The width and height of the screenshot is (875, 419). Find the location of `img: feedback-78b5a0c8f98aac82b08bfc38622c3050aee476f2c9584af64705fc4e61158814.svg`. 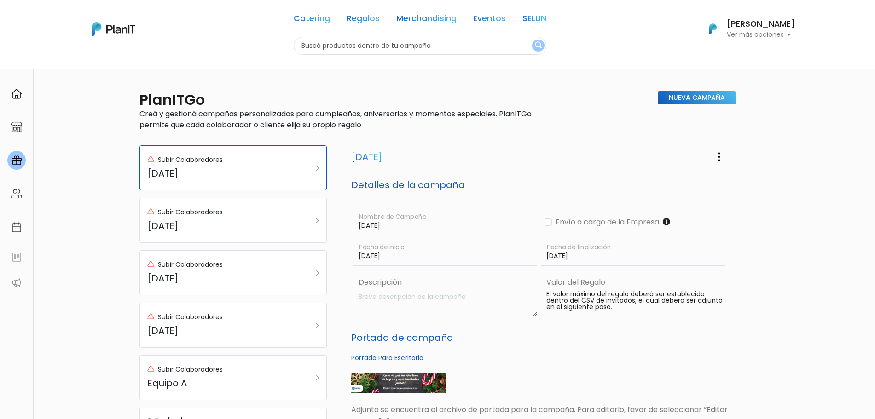

img: feedback-78b5a0c8f98aac82b08bfc38622c3050aee476f2c9584af64705fc4e61158814.svg is located at coordinates (17, 257).